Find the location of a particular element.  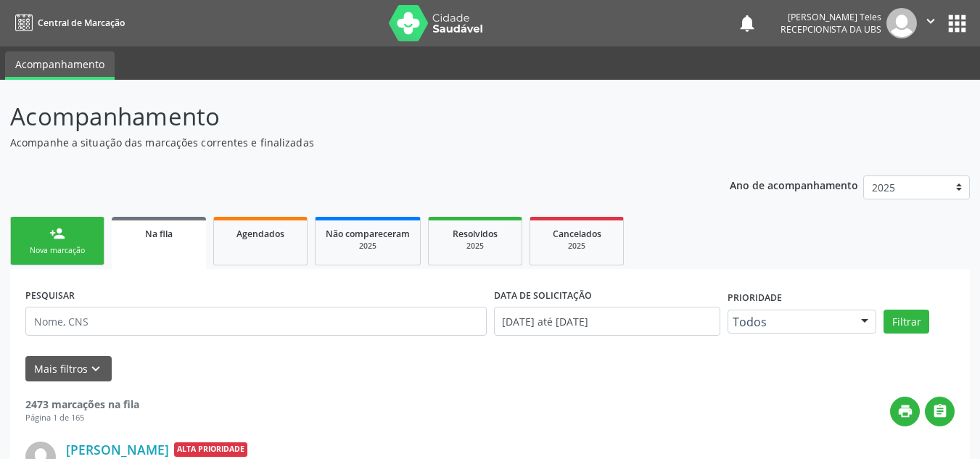

span: Alta Prioridade is located at coordinates (210, 449).